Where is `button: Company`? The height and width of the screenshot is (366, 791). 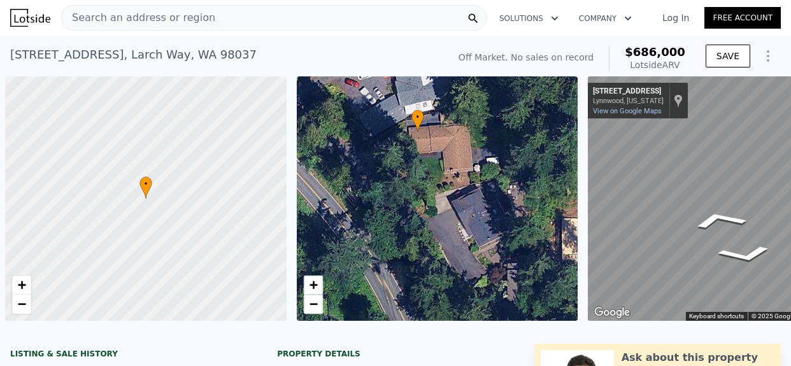 button: Company is located at coordinates (605, 18).